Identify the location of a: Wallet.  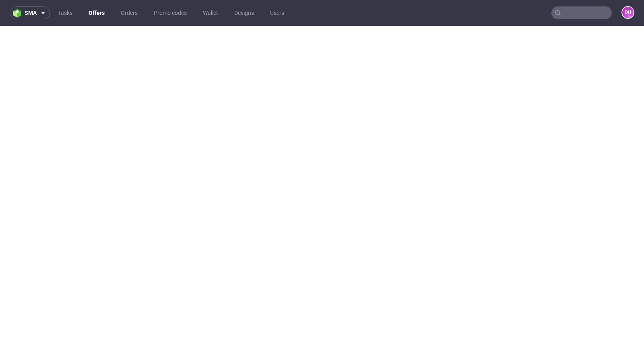
(210, 13).